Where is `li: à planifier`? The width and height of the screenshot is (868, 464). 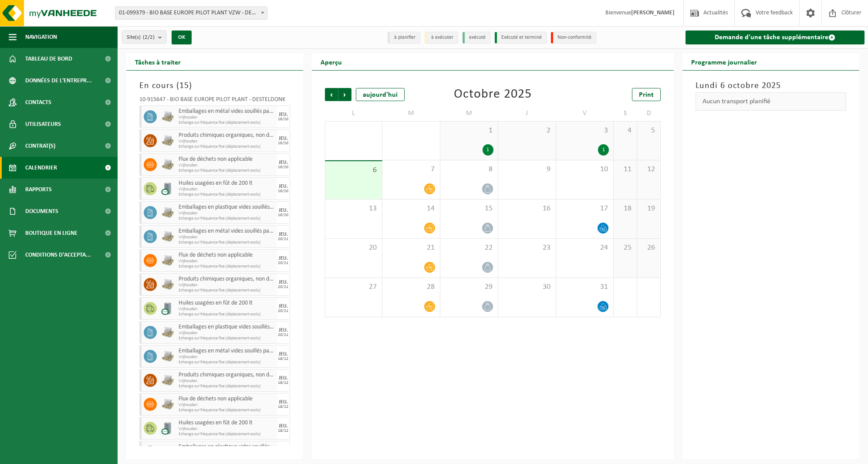
li: à planifier is located at coordinates (404, 38).